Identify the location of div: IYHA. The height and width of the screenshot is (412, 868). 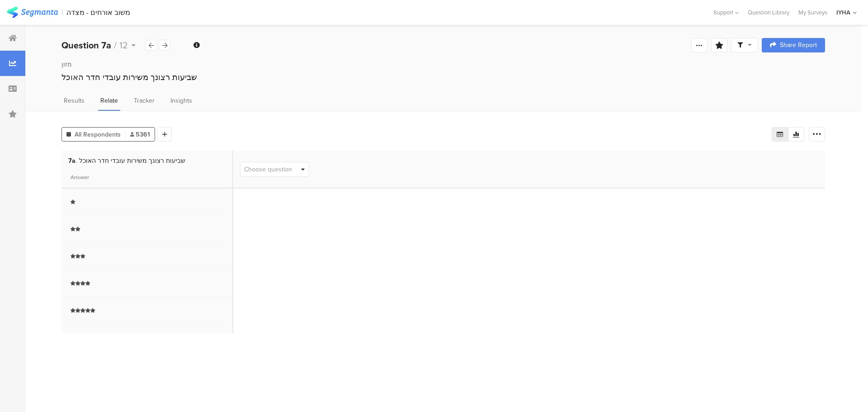
(843, 12).